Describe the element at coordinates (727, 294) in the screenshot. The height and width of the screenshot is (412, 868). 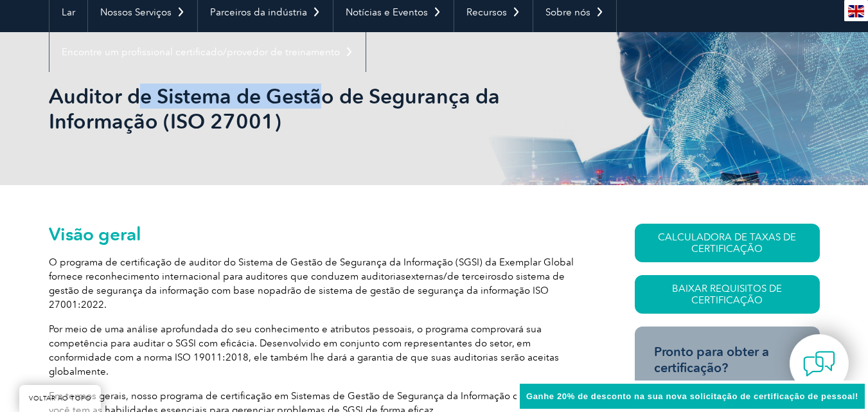
I see `font: Baixar Requisitos de Certificação` at that location.